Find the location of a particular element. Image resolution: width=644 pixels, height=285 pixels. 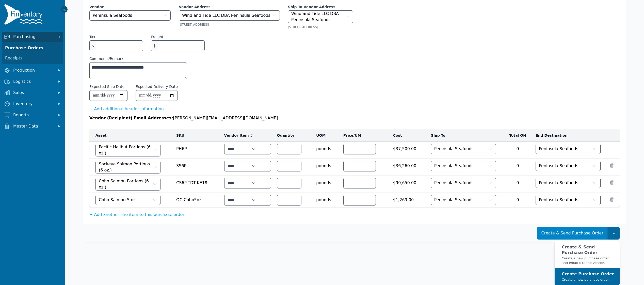

span: Coho Salmon 5 oz is located at coordinates (117, 200).